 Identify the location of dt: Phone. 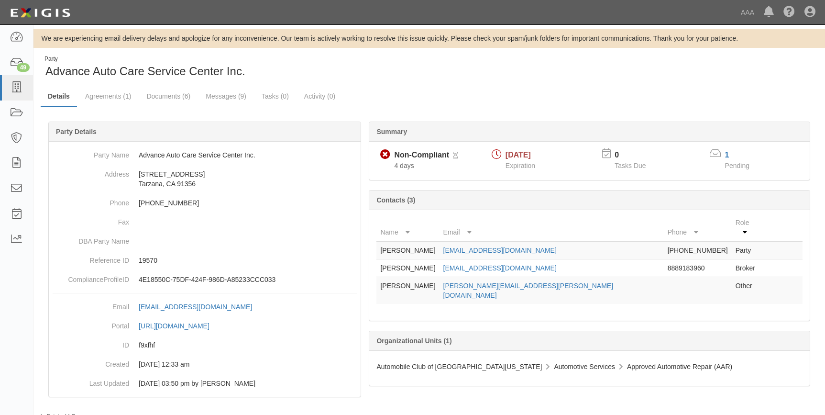
(91, 200).